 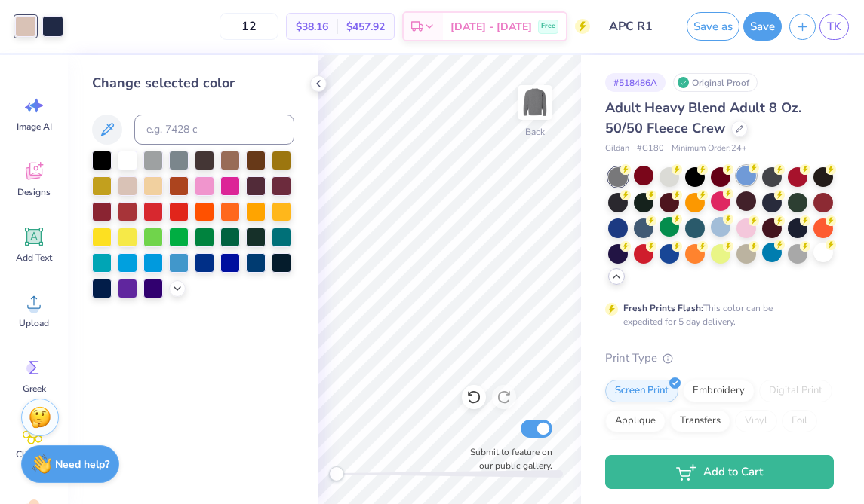 What do you see at coordinates (762, 27) in the screenshot?
I see `button: Save` at bounding box center [762, 27].